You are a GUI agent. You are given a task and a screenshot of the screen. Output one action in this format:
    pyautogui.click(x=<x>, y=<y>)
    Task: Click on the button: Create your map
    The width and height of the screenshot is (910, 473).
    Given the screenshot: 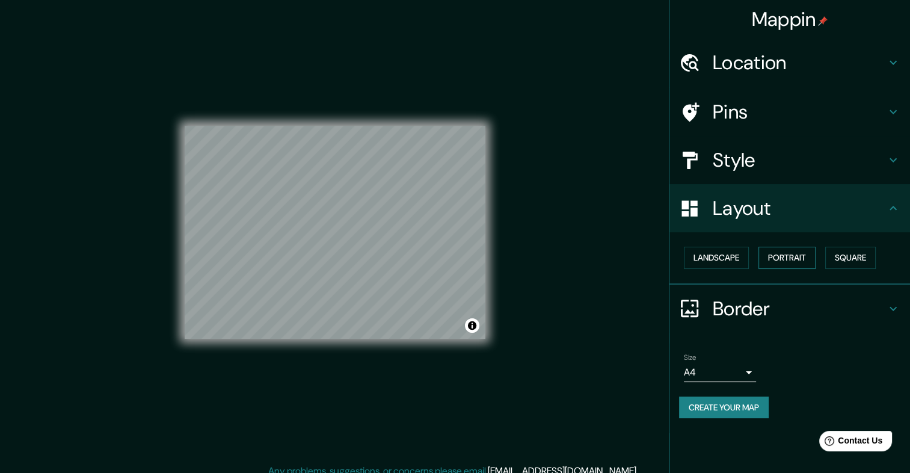 What is the action you would take?
    pyautogui.click(x=724, y=407)
    